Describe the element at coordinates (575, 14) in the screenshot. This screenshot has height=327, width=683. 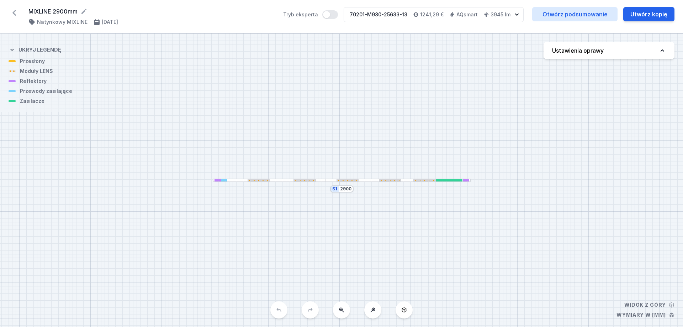
I see `a: Otwórz podsumowanie` at that location.